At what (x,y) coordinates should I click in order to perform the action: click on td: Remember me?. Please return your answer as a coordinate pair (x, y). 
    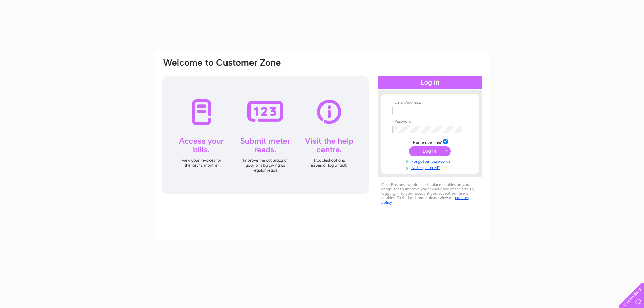
    Looking at the image, I should click on (430, 142).